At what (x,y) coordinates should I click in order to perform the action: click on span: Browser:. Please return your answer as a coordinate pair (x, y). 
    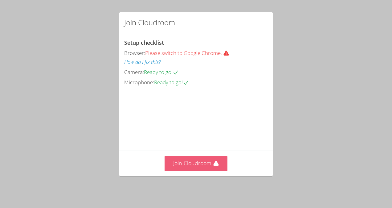
    Looking at the image, I should click on (135, 53).